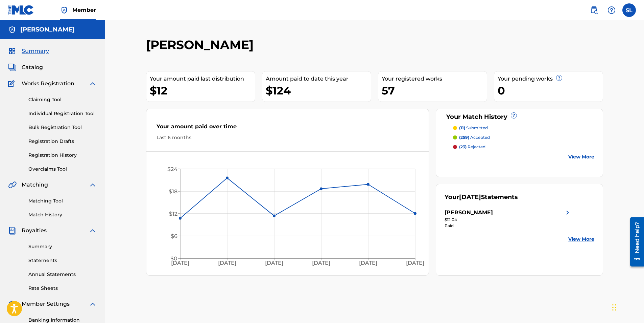 The width and height of the screenshot is (644, 323). What do you see at coordinates (481, 197) in the screenshot?
I see `div: Your Statements` at bounding box center [481, 197].